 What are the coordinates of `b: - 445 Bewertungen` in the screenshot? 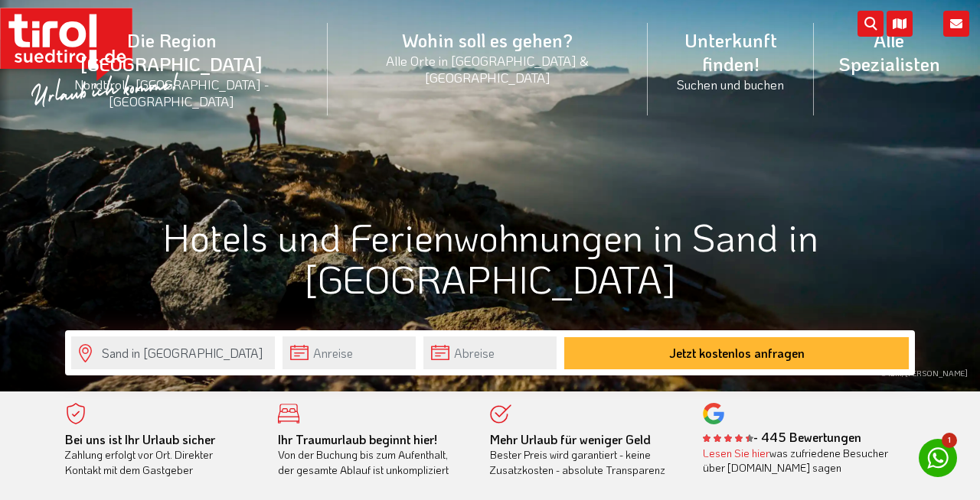 It's located at (782, 437).